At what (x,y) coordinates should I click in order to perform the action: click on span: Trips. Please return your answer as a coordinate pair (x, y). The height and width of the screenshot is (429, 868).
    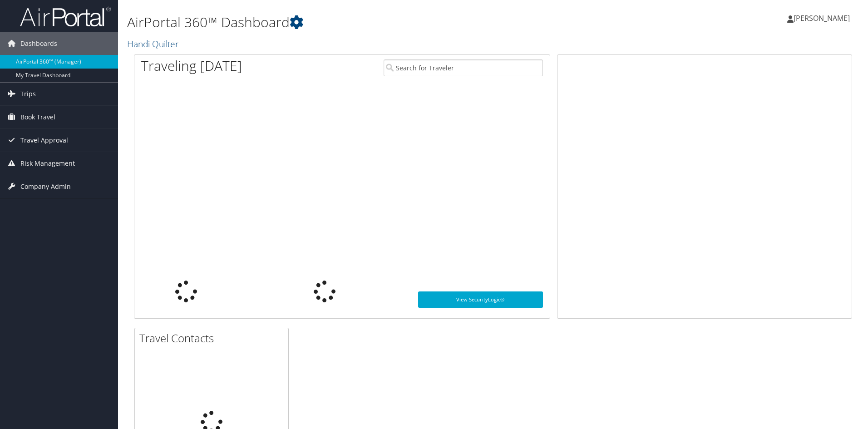
    Looking at the image, I should click on (28, 94).